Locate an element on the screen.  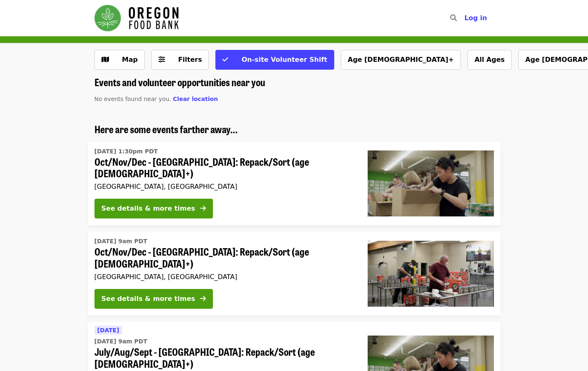
span: Here are some events farther away... is located at coordinates (166, 129).